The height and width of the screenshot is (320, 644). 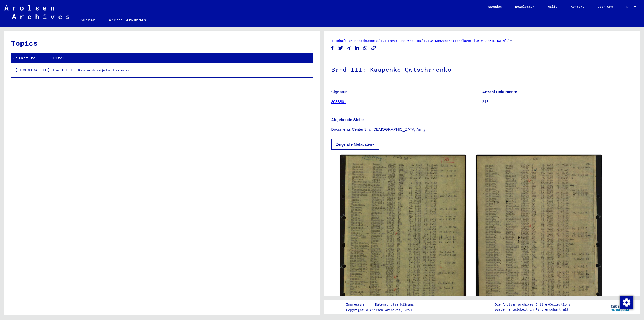 I want to click on span: DE, so click(x=629, y=7).